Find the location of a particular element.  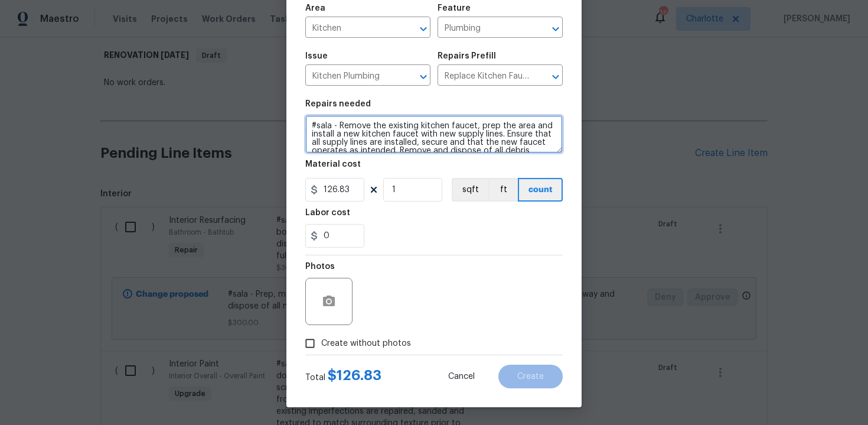

textarea: #sala - Remove the existing kitchen faucet, prep the area and install a new kitchen faucet with n... is located at coordinates (434, 134).